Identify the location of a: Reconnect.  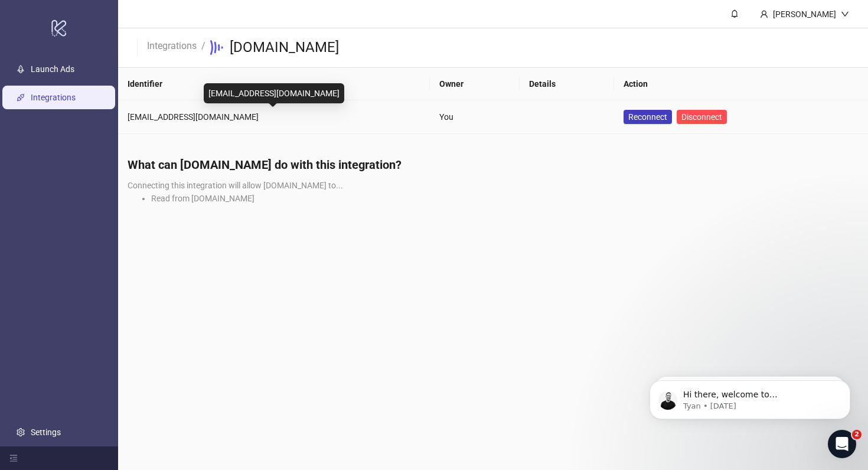
(648, 117).